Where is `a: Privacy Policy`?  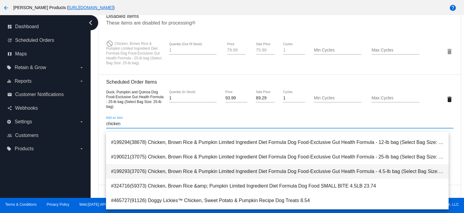 a: Privacy Policy is located at coordinates (58, 204).